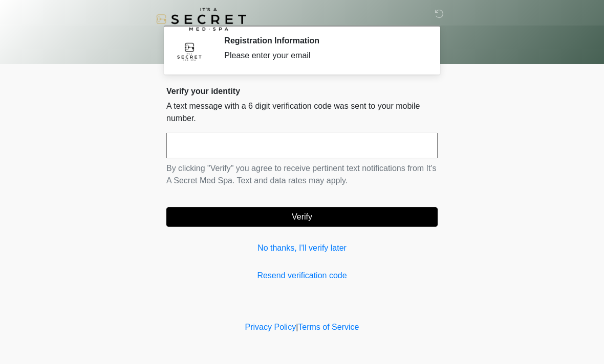  Describe the element at coordinates (302, 248) in the screenshot. I see `a: No thanks, I'll verify later` at that location.